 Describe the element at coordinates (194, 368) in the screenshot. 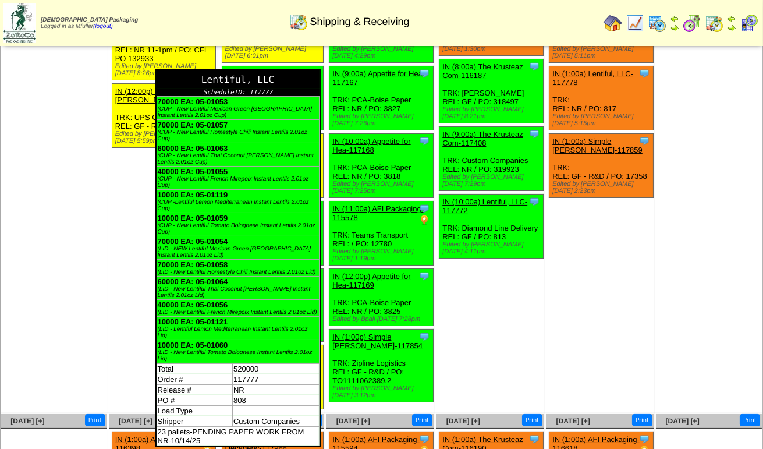

I see `td: Total` at that location.